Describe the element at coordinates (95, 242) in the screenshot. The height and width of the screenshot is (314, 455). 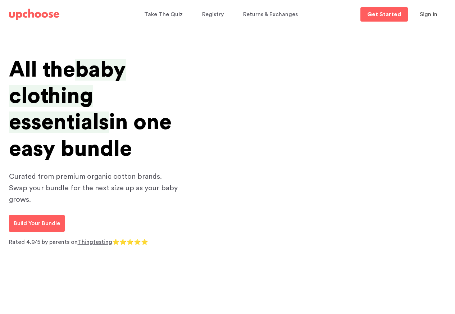
I see `u: Thingtesting` at that location.